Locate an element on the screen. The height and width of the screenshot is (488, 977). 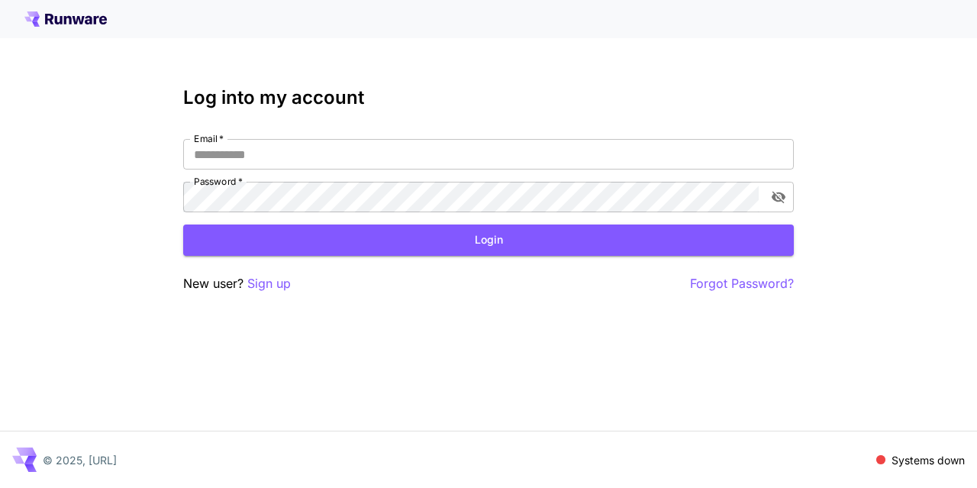
button: toggle password visibility is located at coordinates (779, 197).